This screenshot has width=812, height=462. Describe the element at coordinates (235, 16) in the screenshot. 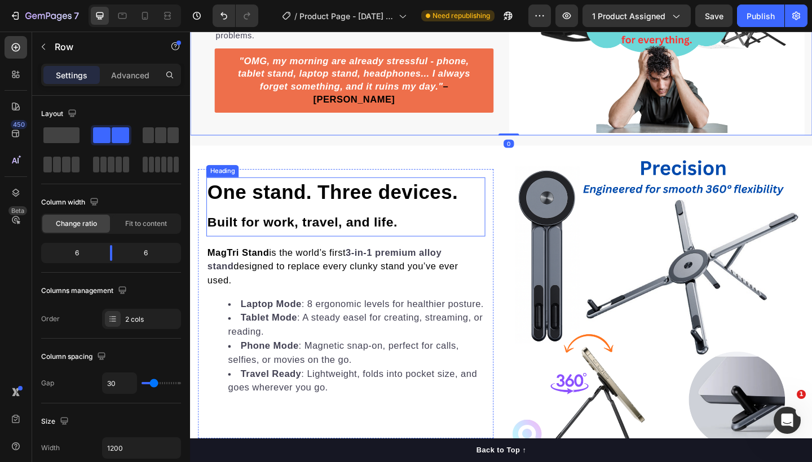

I see `div: Undo/Redo` at that location.